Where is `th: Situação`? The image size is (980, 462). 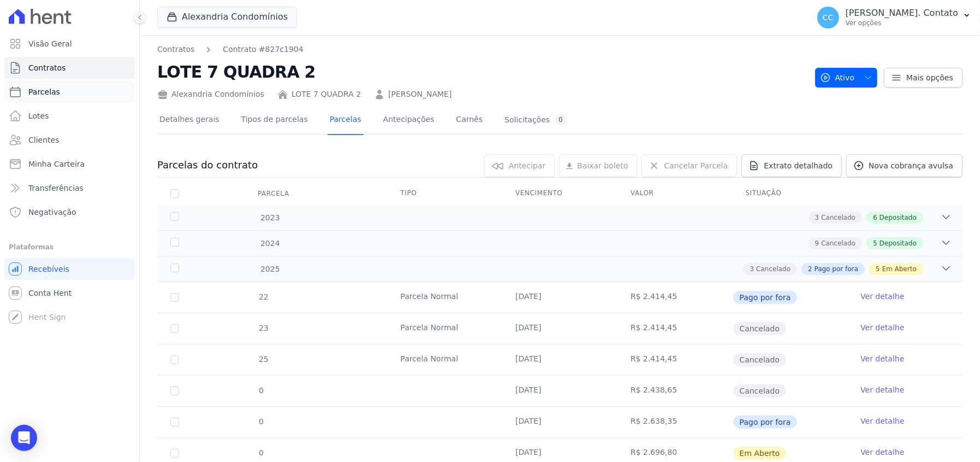 th: Situação is located at coordinates (790, 193).